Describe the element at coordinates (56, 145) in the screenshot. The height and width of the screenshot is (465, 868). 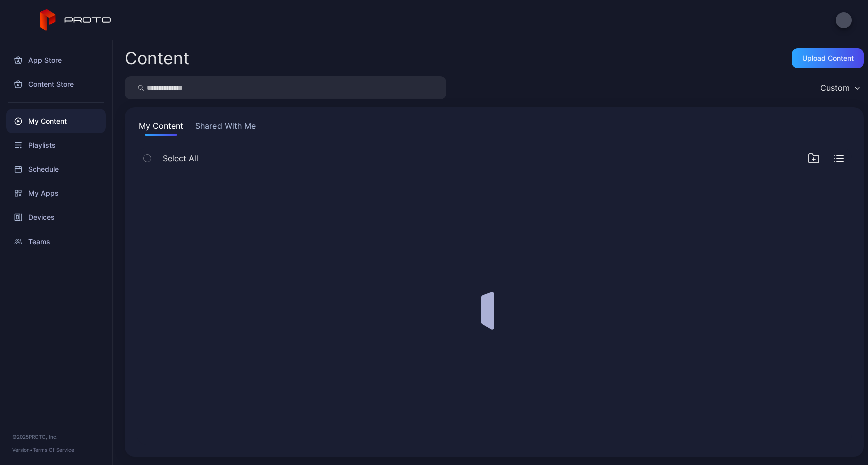
I see `div: Playlists` at that location.